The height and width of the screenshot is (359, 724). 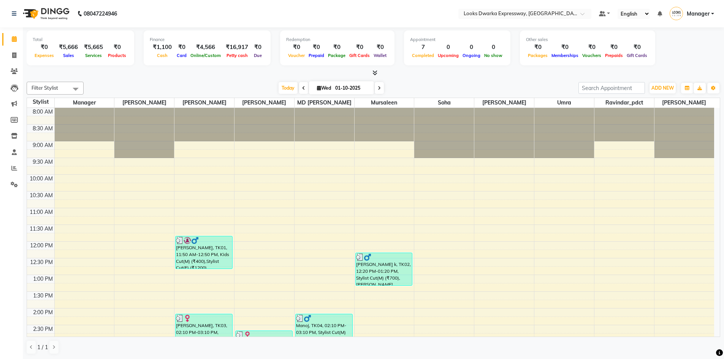 I want to click on img: logo, so click(x=45, y=14).